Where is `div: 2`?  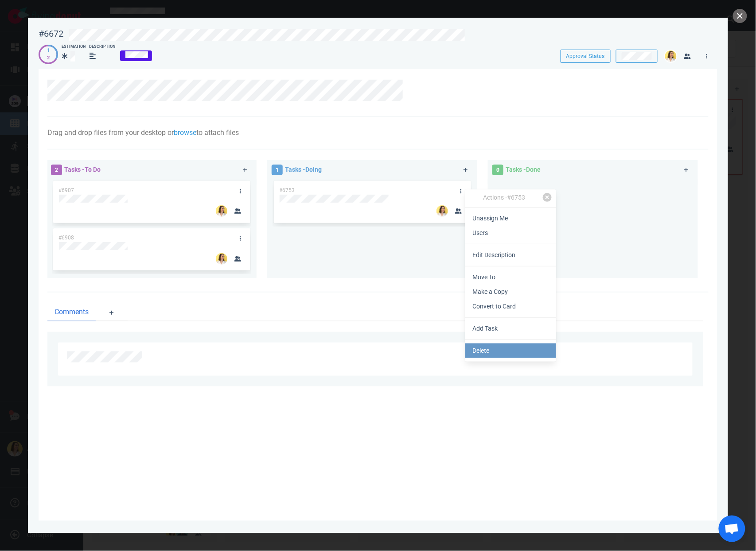 div: 2 is located at coordinates (48, 58).